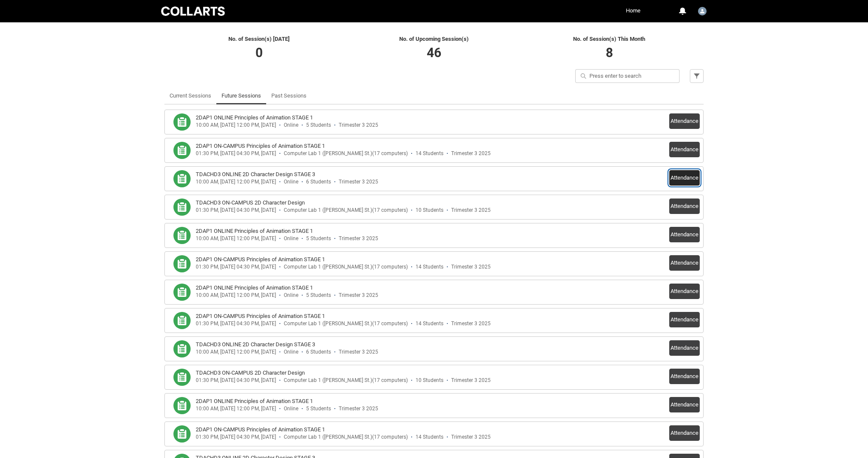  Describe the element at coordinates (289, 96) in the screenshot. I see `li: Past Sessions` at that location.